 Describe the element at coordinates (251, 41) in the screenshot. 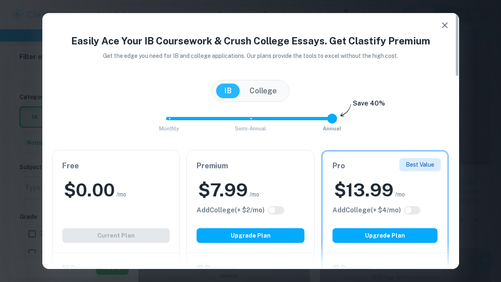

I see `h4: Easily Ace Your IB Coursework & Crush College Essays. Get Clastify Premium` at that location.